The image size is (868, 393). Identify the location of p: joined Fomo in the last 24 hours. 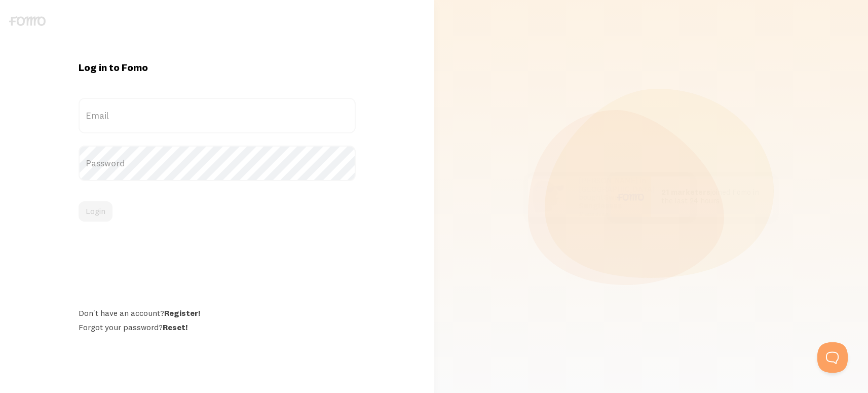
(712, 196).